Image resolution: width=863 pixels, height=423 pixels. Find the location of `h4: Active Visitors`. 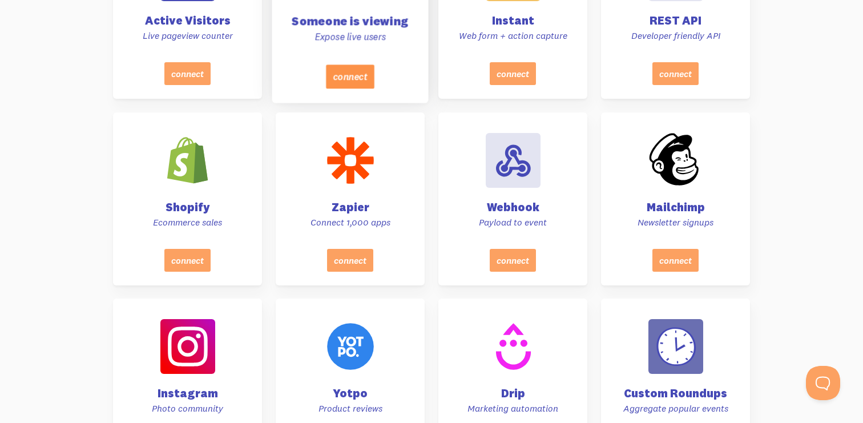

h4: Active Visitors is located at coordinates (187, 21).